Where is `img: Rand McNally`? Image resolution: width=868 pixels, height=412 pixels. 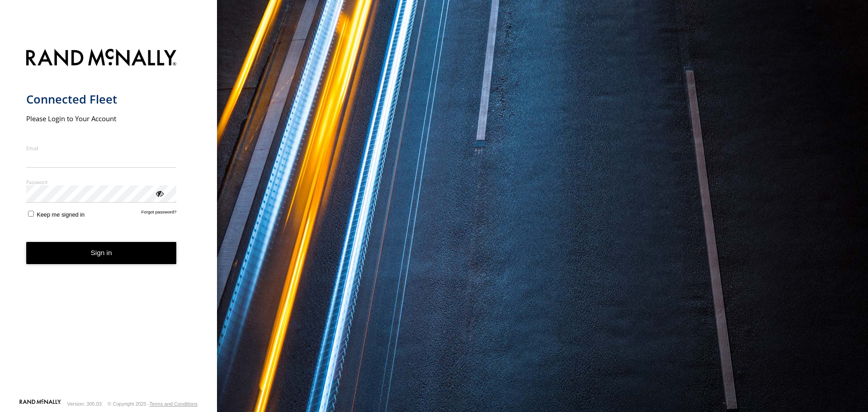 img: Rand McNally is located at coordinates (101, 58).